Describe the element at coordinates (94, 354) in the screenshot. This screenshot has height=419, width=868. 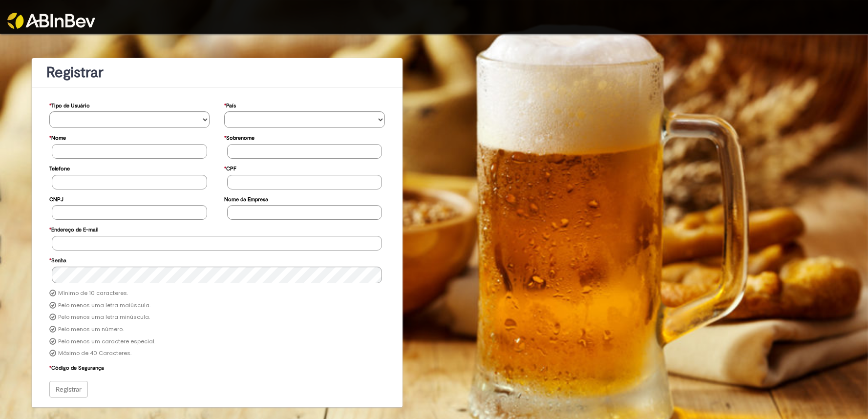
I see `label: Máximo de 40 Caracteres.` at that location.